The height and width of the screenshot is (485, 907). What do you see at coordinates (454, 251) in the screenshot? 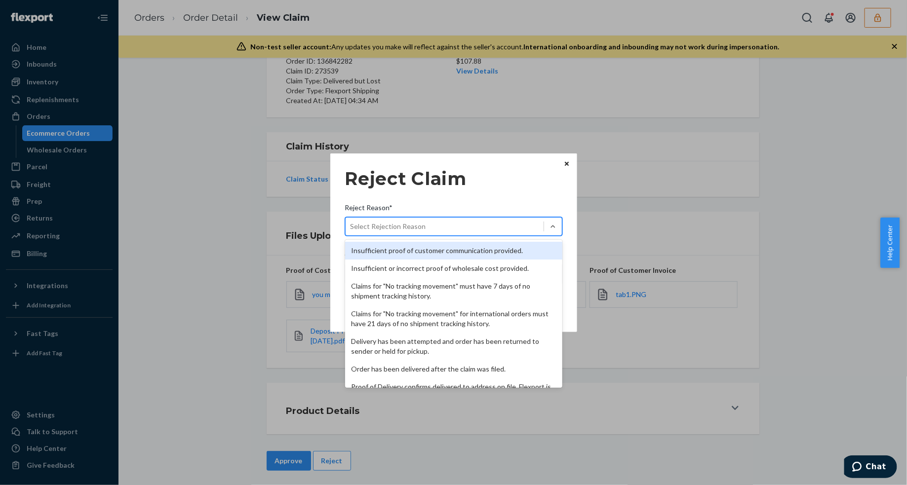
I see `div: Insufficient proof of customer communication provided.` at bounding box center [454, 251].